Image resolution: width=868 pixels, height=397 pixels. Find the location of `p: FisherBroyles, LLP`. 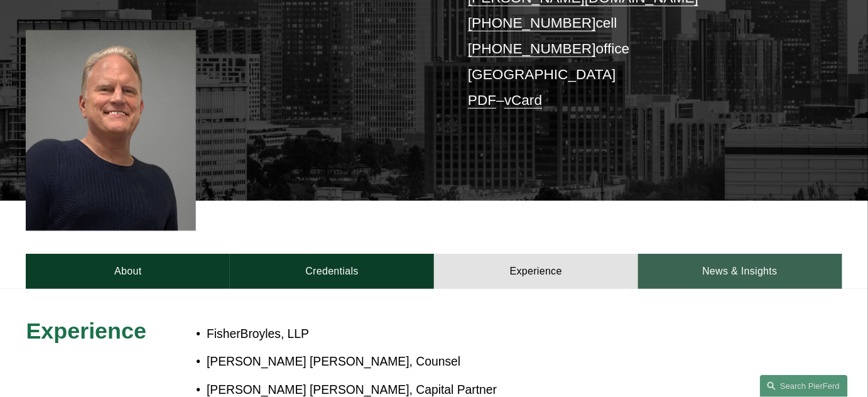

p: FisherBroyles, LLP is located at coordinates (473, 334).